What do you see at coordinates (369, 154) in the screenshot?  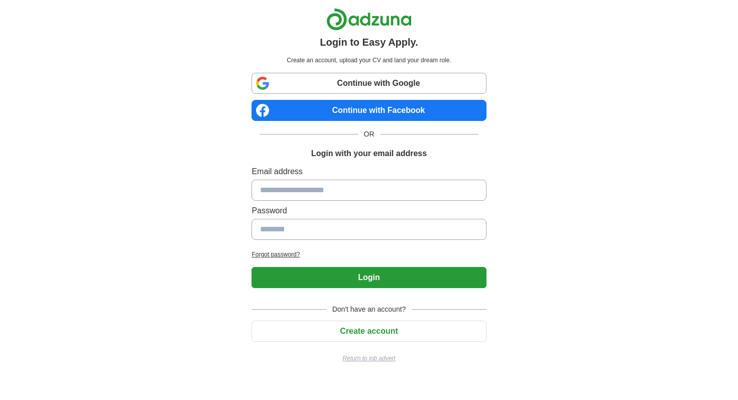 I see `h1: Login with your email address` at bounding box center [369, 154].